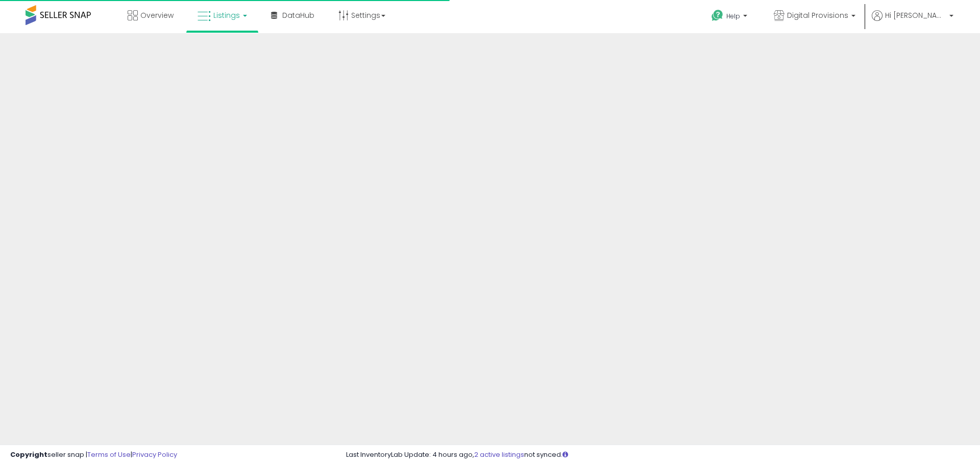 This screenshot has height=465, width=980. Describe the element at coordinates (227, 15) in the screenshot. I see `span: Listings` at that location.